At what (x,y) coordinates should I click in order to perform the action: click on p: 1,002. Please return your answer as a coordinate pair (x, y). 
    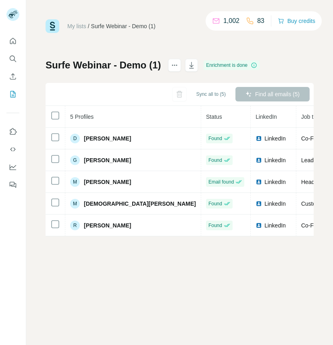
    Looking at the image, I should click on (231, 21).